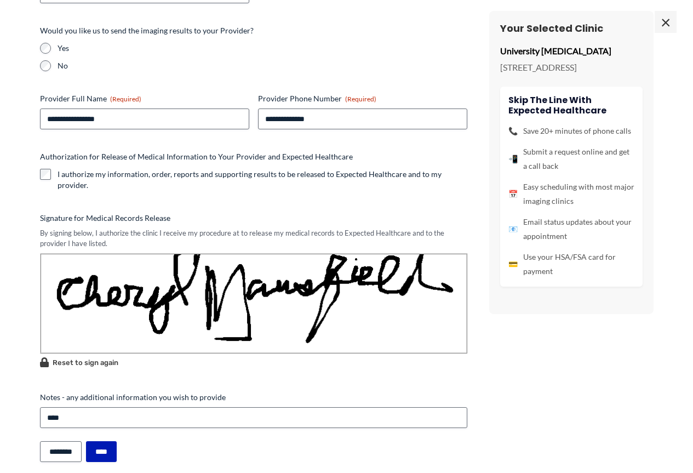 The width and height of the screenshot is (693, 473). What do you see at coordinates (572, 131) in the screenshot?
I see `li: Save 20+ minutes of phone calls` at bounding box center [572, 131].